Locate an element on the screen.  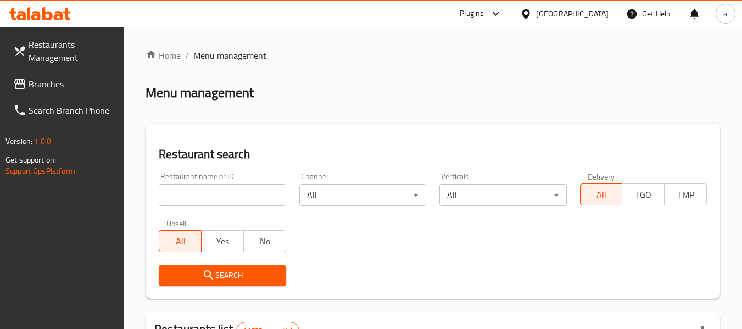
span: Get support on: is located at coordinates (31, 160).